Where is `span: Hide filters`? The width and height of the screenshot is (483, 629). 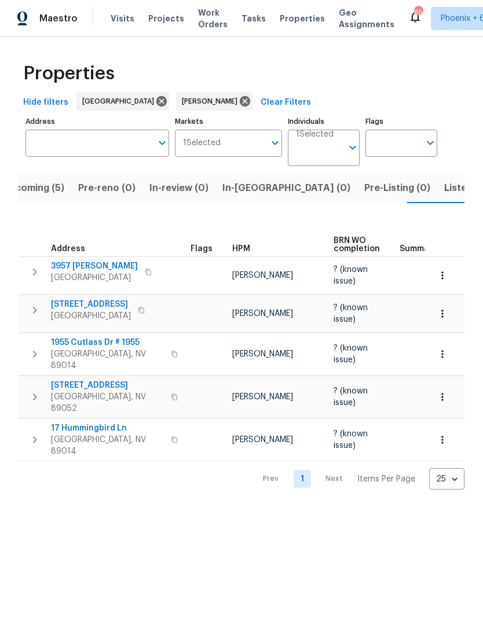 span: Hide filters is located at coordinates (46, 103).